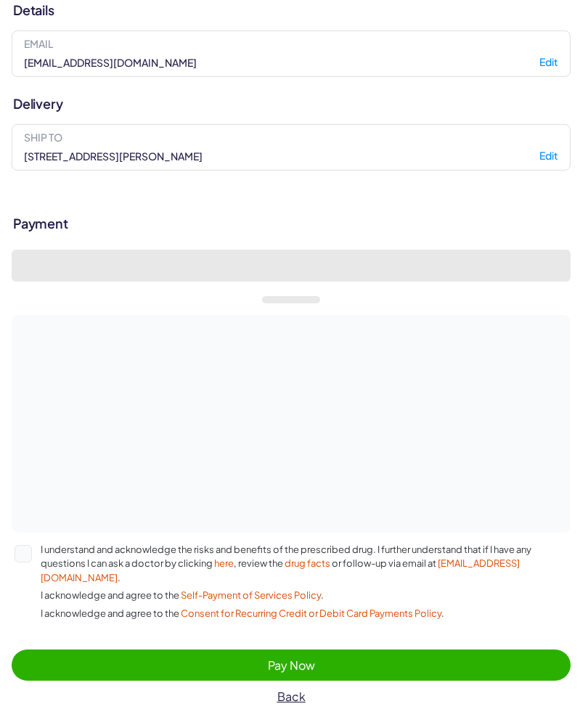 This screenshot has height=709, width=588. I want to click on a: Self-Payment of Services Policy, so click(251, 595).